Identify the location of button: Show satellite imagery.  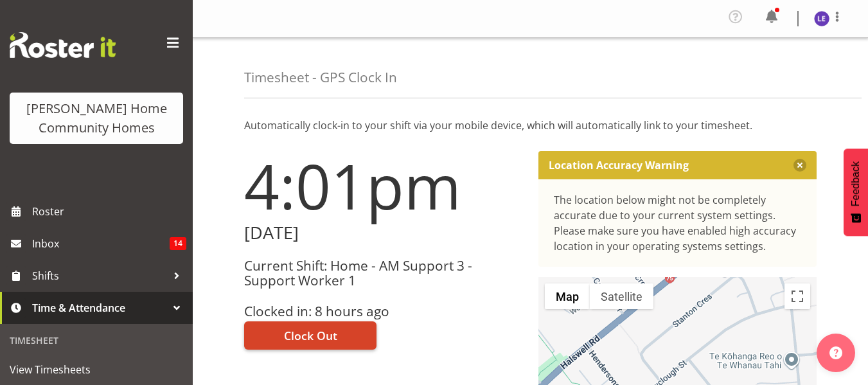
(621, 296).